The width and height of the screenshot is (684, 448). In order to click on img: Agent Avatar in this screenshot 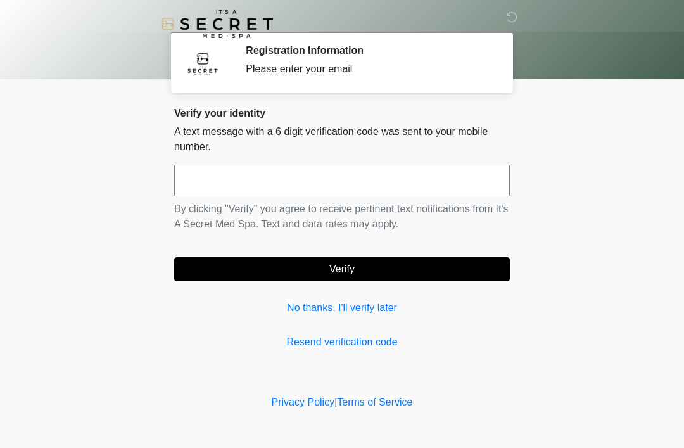, I will do `click(203, 63)`.